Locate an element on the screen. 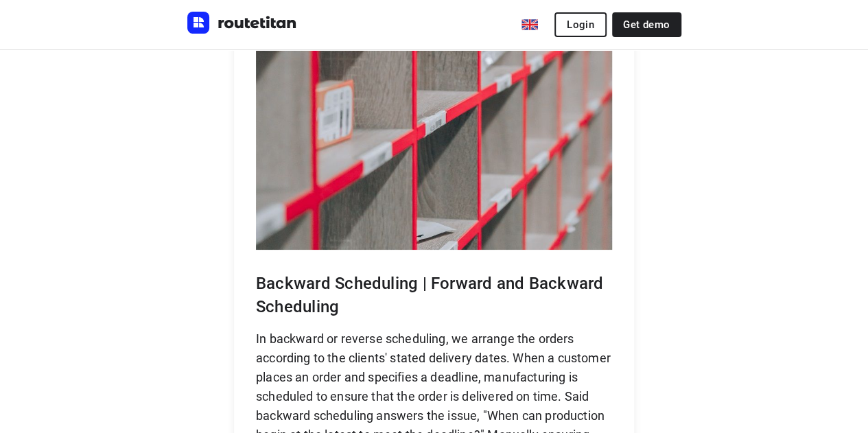 The height and width of the screenshot is (433, 868). button: Login is located at coordinates (581, 25).